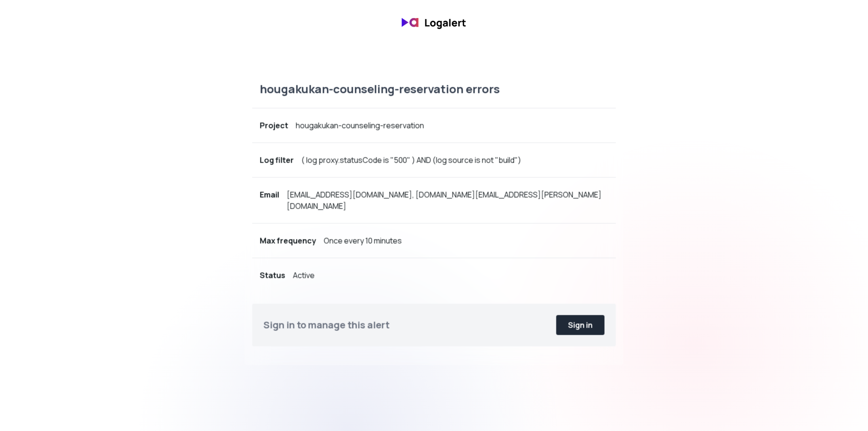  What do you see at coordinates (269, 200) in the screenshot?
I see `div: Email` at bounding box center [269, 200].